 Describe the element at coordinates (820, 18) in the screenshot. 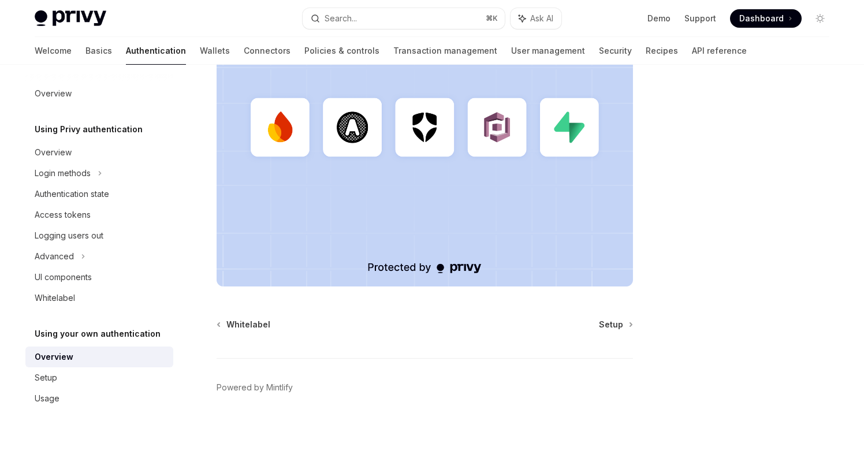

I see `button: Toggle dark mode` at that location.